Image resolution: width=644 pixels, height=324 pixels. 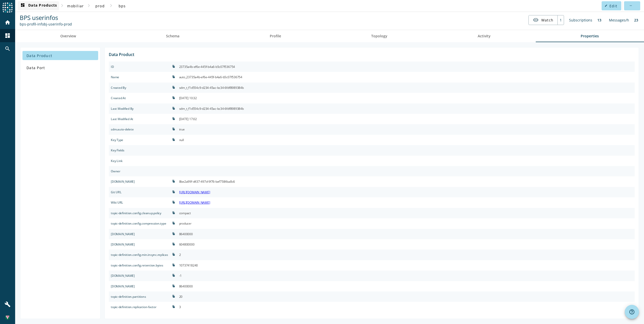 What do you see at coordinates (122, 6) in the screenshot?
I see `span: bps` at bounding box center [122, 6].